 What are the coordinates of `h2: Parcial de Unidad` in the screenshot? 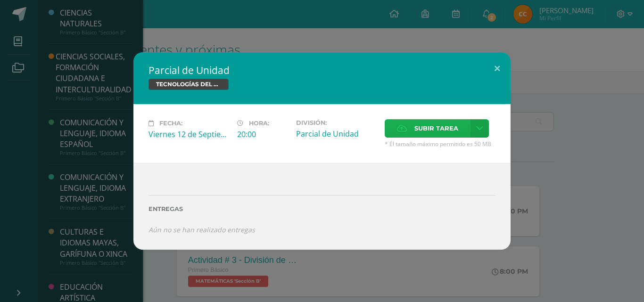 It's located at (322, 70).